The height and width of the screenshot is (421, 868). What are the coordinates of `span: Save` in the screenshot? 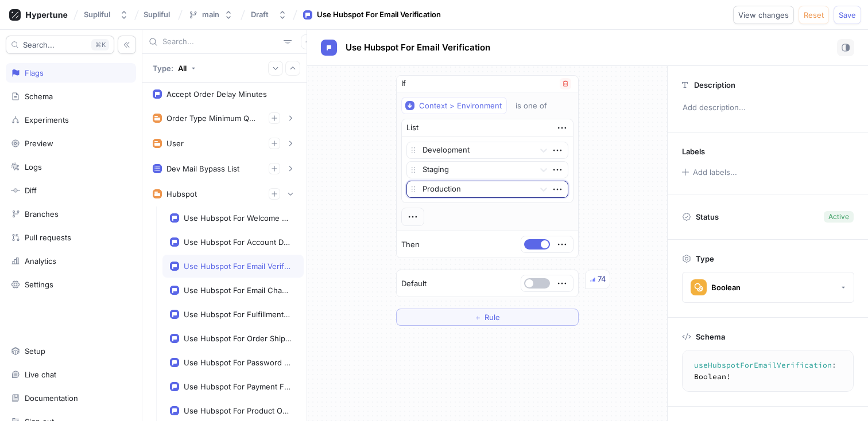 It's located at (847, 15).